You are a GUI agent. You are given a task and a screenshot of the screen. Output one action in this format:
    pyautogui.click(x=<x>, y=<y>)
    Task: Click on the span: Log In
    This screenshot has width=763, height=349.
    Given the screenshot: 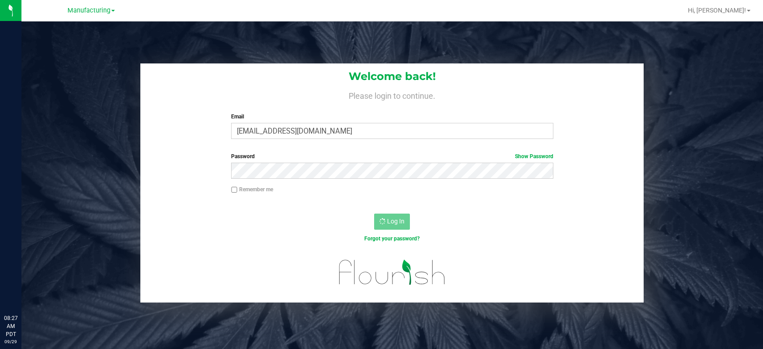 What is the action you would take?
    pyautogui.click(x=396, y=221)
    